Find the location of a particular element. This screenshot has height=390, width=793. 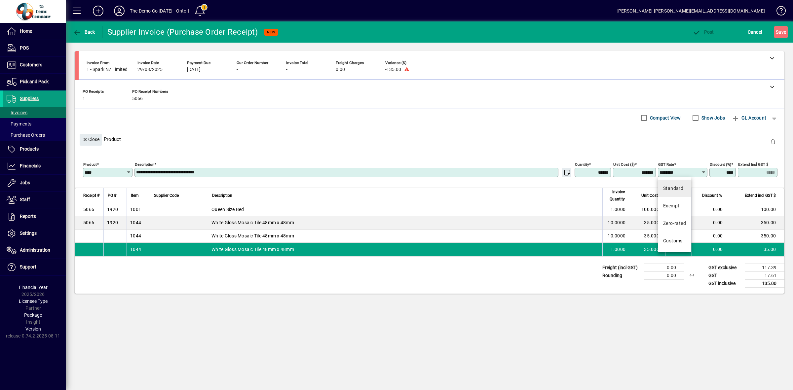

span: Description is located at coordinates (222, 196).